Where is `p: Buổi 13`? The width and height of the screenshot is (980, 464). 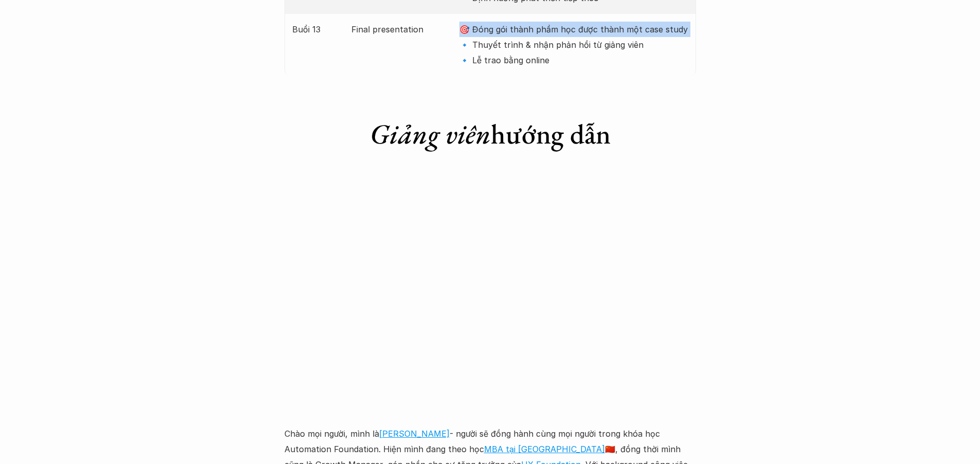
p: Buổi 13 is located at coordinates (317, 29).